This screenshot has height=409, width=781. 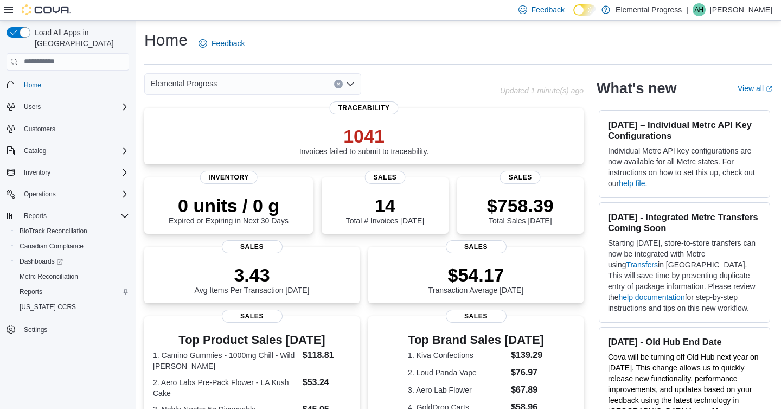 What do you see at coordinates (699, 10) in the screenshot?
I see `span: AH` at bounding box center [699, 10].